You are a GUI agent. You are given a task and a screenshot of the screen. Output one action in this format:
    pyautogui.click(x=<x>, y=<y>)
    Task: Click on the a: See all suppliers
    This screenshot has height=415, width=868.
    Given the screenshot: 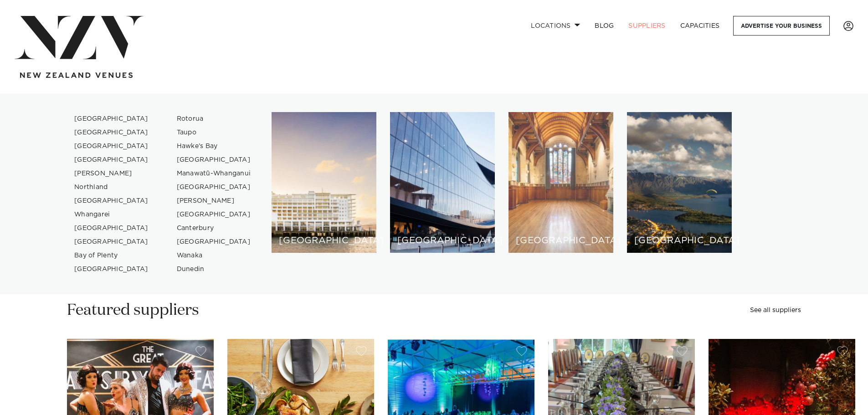 What is the action you would take?
    pyautogui.click(x=775, y=310)
    